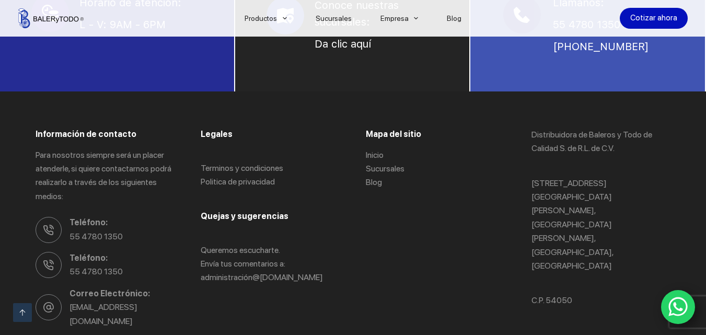 This screenshot has width=706, height=335. Describe the element at coordinates (654, 18) in the screenshot. I see `a: Cotizar ahora` at that location.